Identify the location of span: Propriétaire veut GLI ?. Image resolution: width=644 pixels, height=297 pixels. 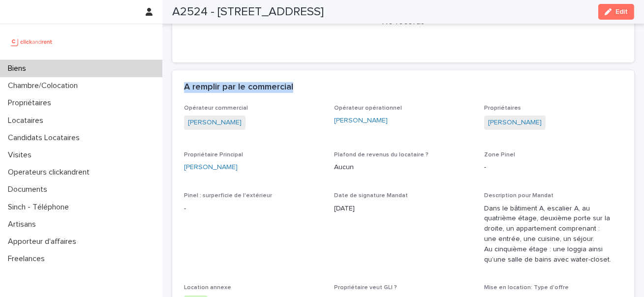
(365, 288).